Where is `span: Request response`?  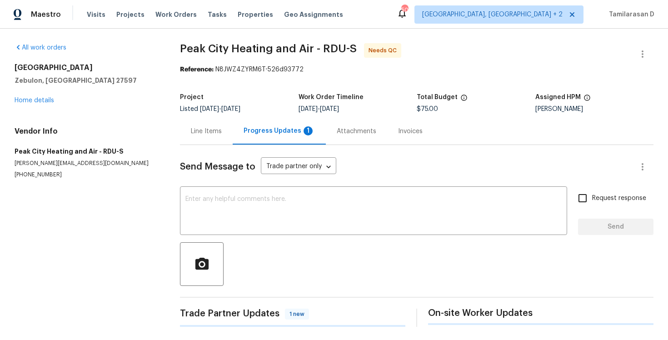
span: Request response is located at coordinates (619, 198).